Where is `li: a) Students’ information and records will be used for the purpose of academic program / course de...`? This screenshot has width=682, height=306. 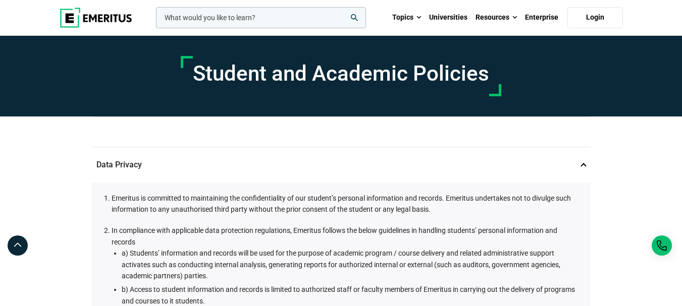 li: a) Students’ information and records will be used for the purpose of academic program / course de... is located at coordinates (351, 265).